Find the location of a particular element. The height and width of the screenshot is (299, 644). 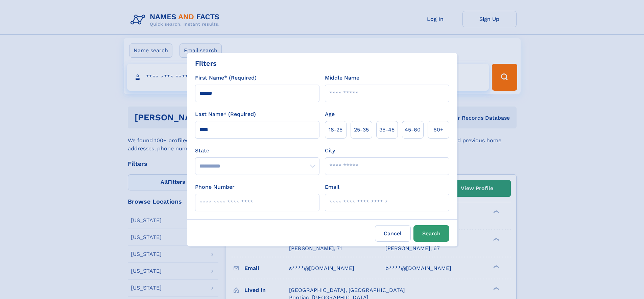

span: 18‑25 is located at coordinates (335, 130).